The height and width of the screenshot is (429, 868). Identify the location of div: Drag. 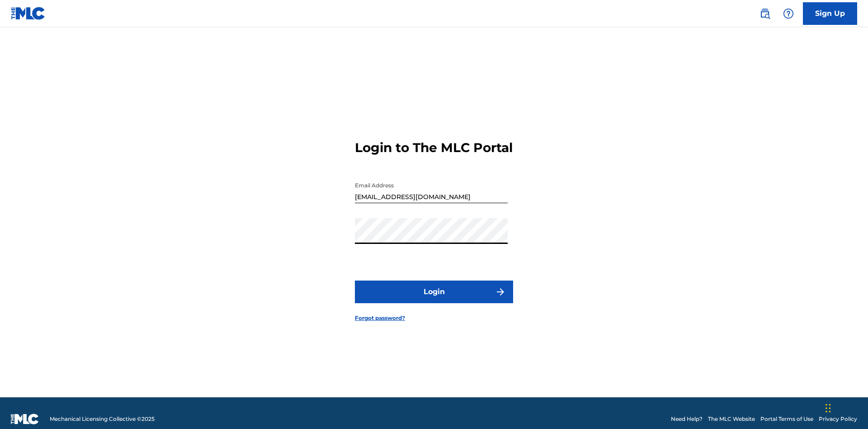
(828, 408).